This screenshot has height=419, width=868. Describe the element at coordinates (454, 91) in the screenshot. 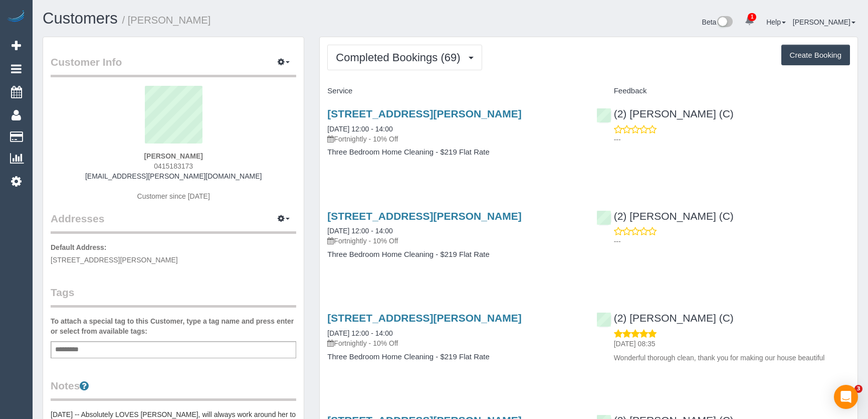

I see `h4: Service` at that location.